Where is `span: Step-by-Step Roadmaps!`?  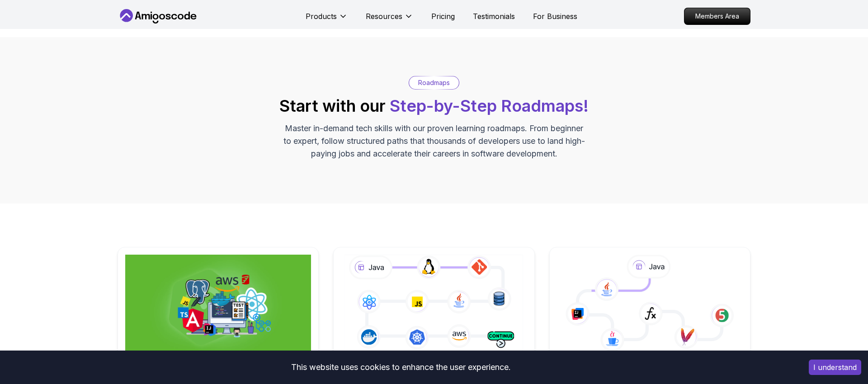 span: Step-by-Step Roadmaps! is located at coordinates (489, 106).